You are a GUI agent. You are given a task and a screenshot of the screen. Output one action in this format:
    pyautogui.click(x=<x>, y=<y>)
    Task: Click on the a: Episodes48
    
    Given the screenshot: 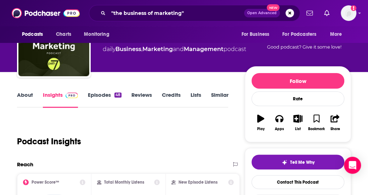 What is the action you would take?
    pyautogui.click(x=105, y=100)
    